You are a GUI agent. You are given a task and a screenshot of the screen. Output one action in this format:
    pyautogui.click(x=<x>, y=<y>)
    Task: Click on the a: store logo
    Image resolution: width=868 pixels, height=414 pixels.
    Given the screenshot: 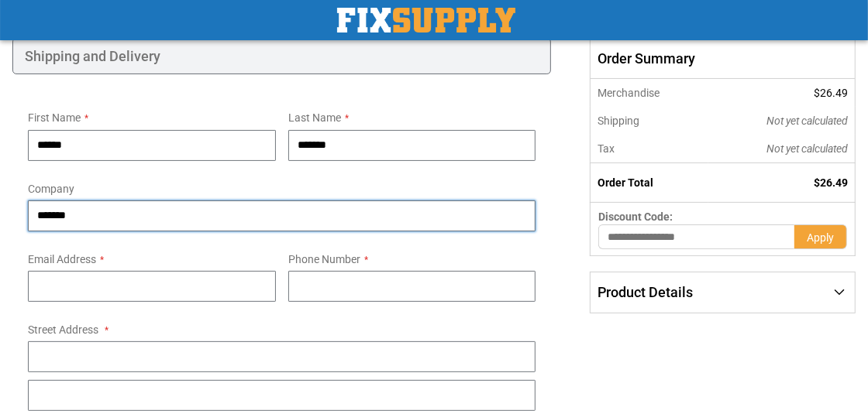 What is the action you would take?
    pyautogui.click(x=427, y=20)
    